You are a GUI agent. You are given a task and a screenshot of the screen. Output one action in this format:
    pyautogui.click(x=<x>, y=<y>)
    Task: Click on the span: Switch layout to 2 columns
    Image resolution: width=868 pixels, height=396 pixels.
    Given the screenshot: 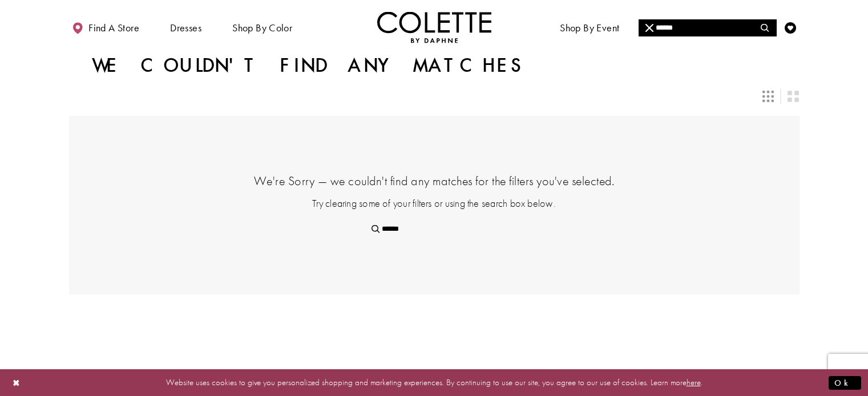 What is the action you would take?
    pyautogui.click(x=794, y=96)
    